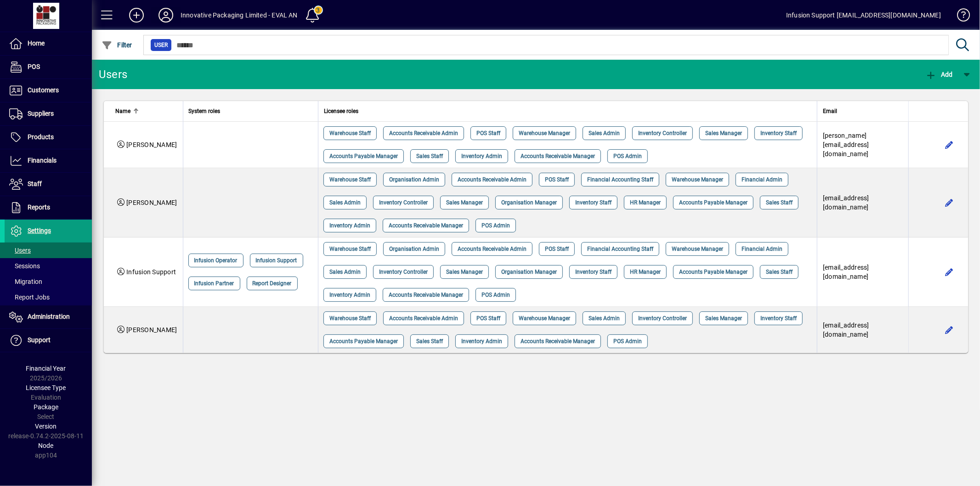 The image size is (980, 486). I want to click on a: Knowledge Base, so click(959, 17).